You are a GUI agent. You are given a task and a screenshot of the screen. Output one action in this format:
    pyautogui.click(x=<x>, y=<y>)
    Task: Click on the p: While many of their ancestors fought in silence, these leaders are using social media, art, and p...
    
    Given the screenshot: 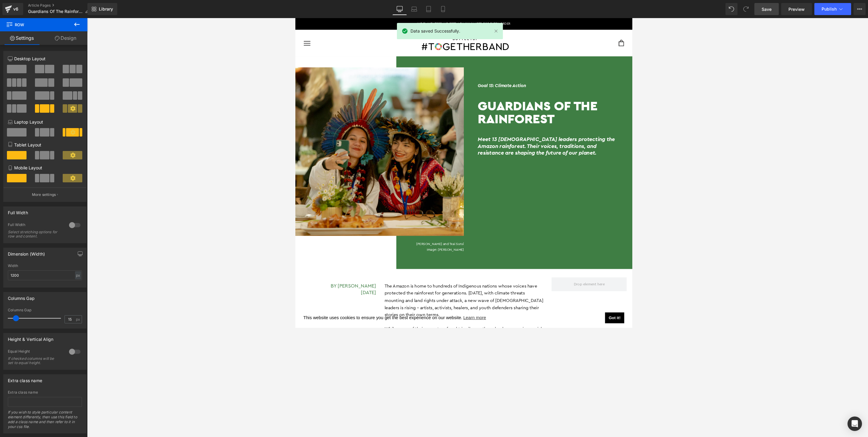 What is the action you would take?
    pyautogui.click(x=183, y=356)
    